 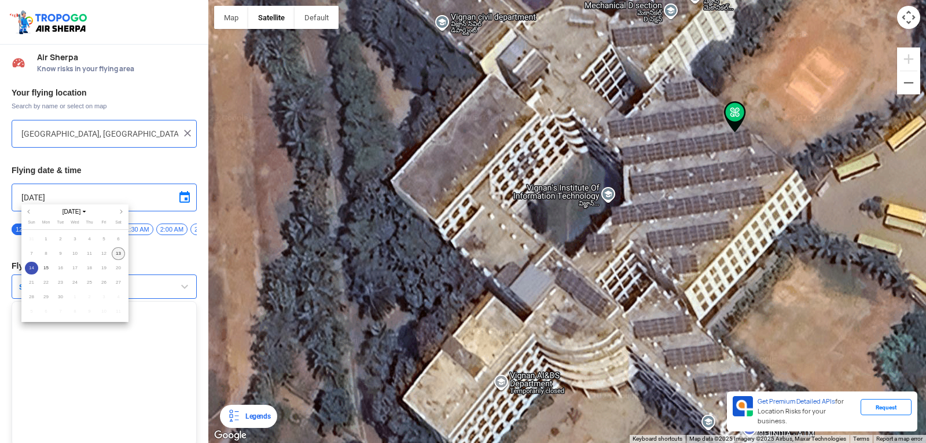 I want to click on td: September 25, 2025, so click(x=89, y=282).